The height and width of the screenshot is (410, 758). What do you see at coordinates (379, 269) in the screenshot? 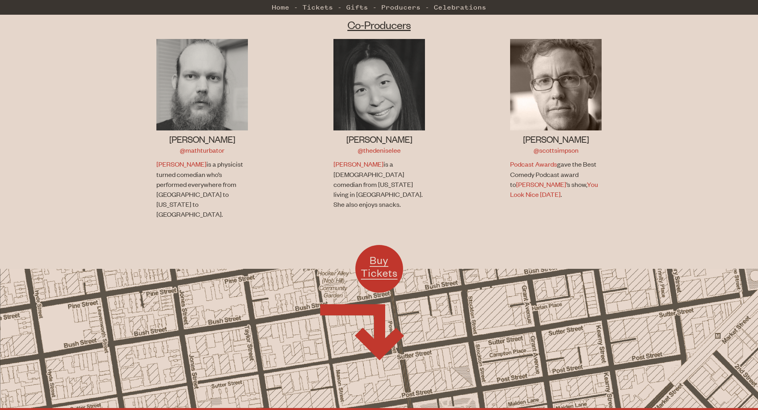
I see `a: Buy Tickets` at bounding box center [379, 269].